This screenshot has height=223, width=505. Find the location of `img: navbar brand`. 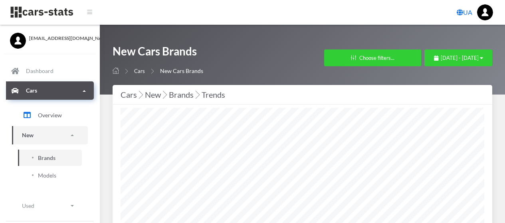

img: navbar brand is located at coordinates (42, 12).